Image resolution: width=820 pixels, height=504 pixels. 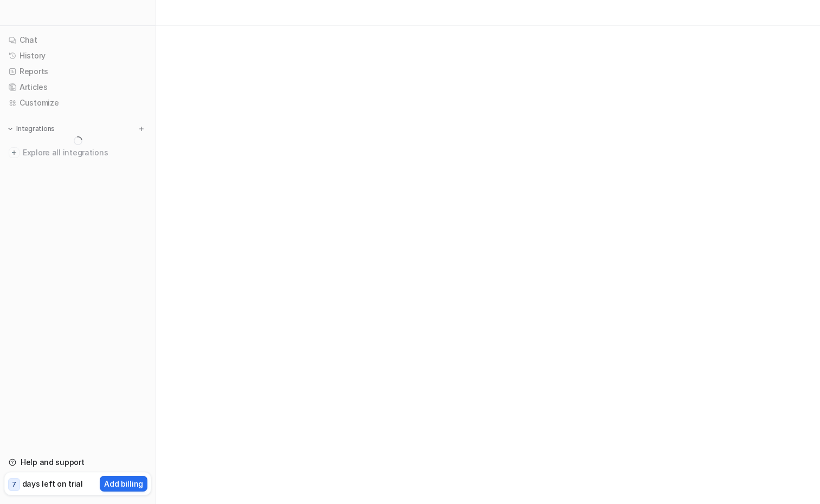 I want to click on p: Integrations, so click(x=35, y=129).